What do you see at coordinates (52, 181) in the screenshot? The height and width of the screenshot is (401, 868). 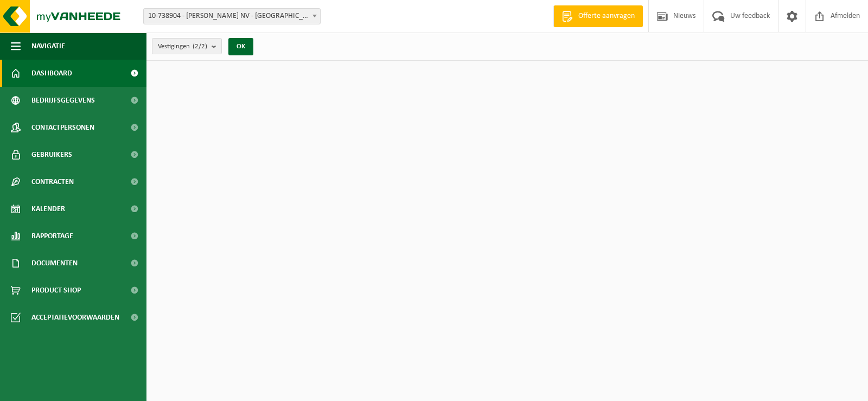 I see `span: Contracten` at bounding box center [52, 181].